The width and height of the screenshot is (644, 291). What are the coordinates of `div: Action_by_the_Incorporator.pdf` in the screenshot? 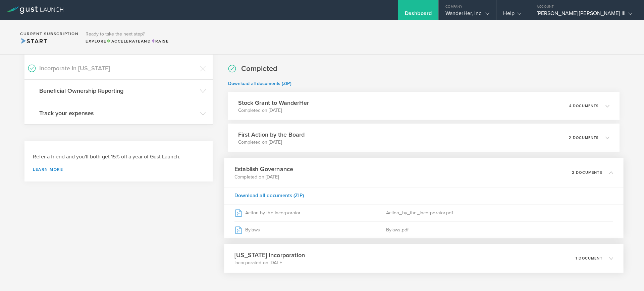 It's located at (499, 213).